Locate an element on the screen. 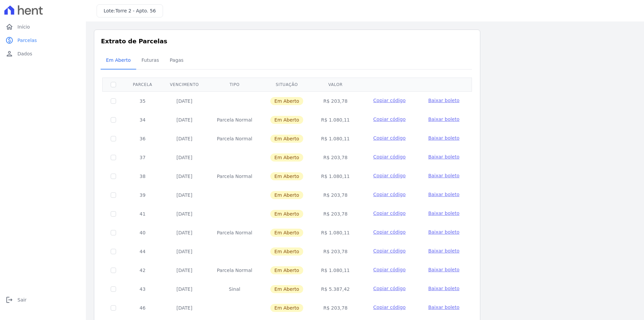  td: 34 is located at coordinates (142, 120).